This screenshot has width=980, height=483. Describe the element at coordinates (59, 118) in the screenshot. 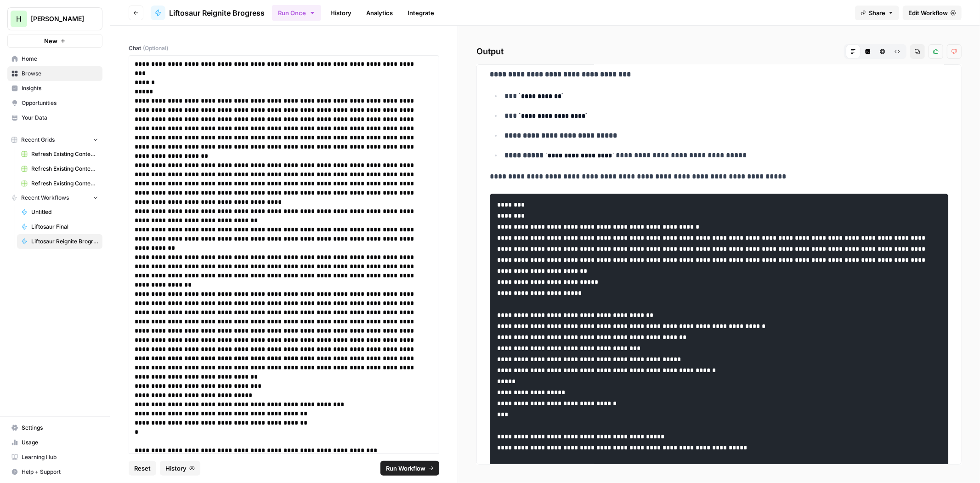

I see `span: Your Data` at that location.